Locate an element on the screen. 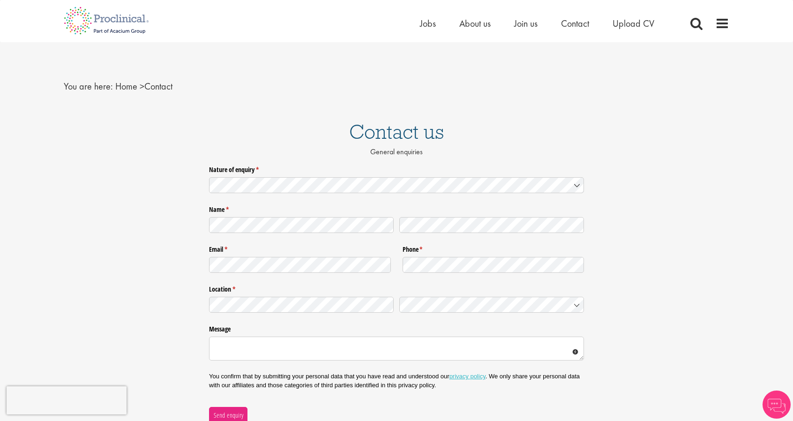 Image resolution: width=793 pixels, height=421 pixels. img: Chatbot is located at coordinates (776, 404).